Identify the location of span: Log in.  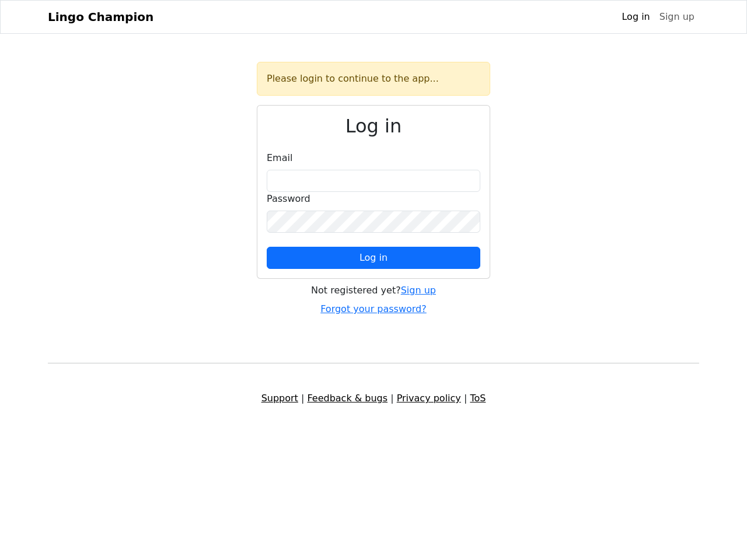
(373, 257).